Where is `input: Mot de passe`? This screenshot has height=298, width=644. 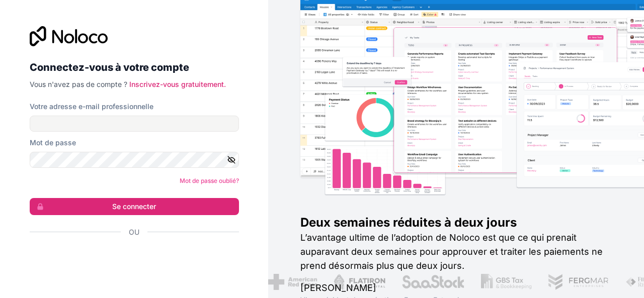
input: Mot de passe is located at coordinates (134, 160).